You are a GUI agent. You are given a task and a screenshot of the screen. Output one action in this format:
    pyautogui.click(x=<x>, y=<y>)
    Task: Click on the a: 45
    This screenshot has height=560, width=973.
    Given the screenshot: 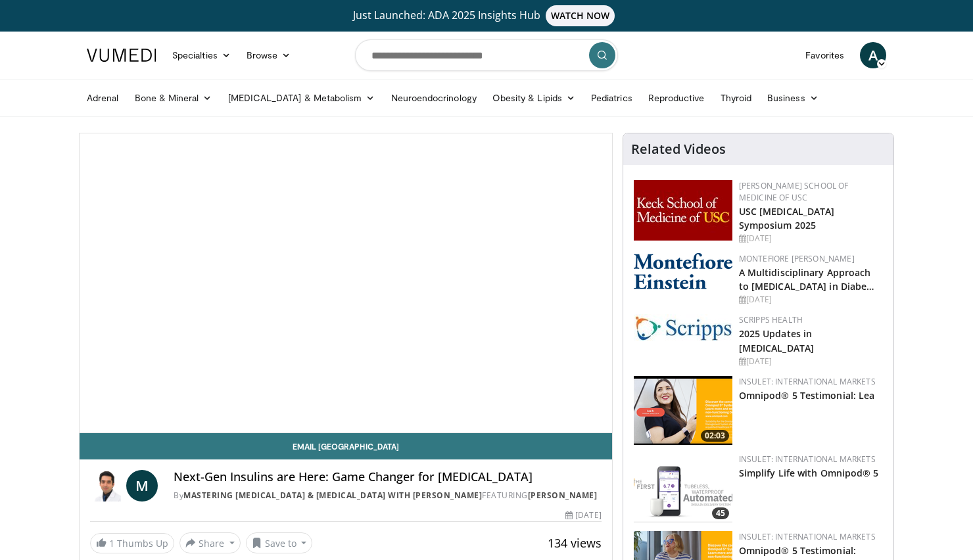 What is the action you would take?
    pyautogui.click(x=683, y=488)
    